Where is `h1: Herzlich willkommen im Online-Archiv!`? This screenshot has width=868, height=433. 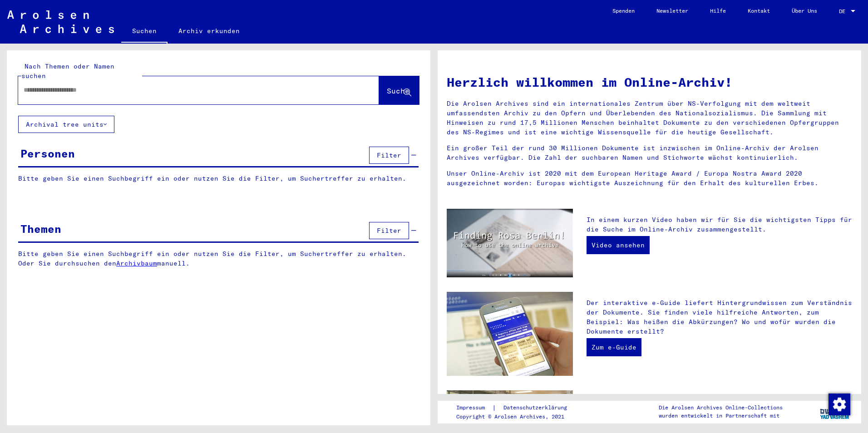
h1: Herzlich willkommen im Online-Archiv! is located at coordinates (649, 82).